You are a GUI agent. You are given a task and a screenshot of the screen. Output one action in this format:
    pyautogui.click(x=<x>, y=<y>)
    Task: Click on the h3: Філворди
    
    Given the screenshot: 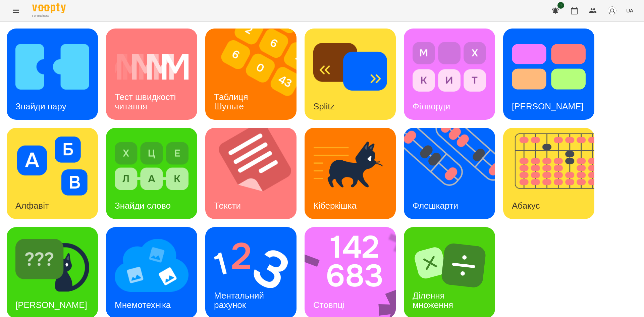 What is the action you would take?
    pyautogui.click(x=431, y=106)
    